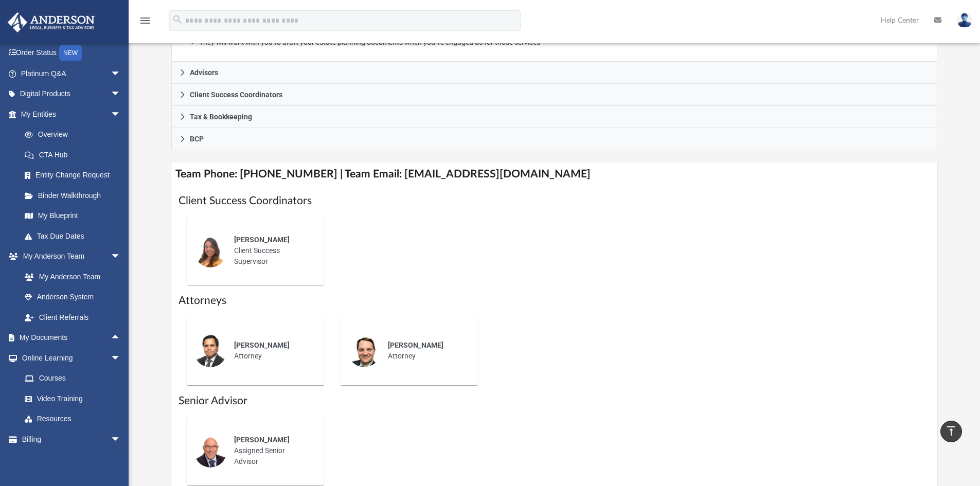 The height and width of the screenshot is (486, 980). What do you see at coordinates (72, 419) in the screenshot?
I see `a: Resources` at bounding box center [72, 419].